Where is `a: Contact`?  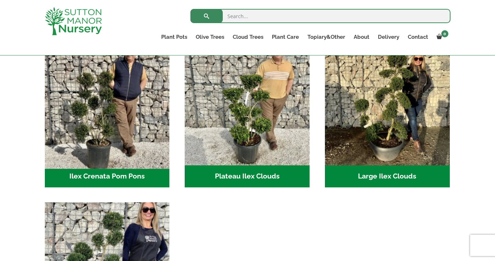 a: Contact is located at coordinates (418, 37).